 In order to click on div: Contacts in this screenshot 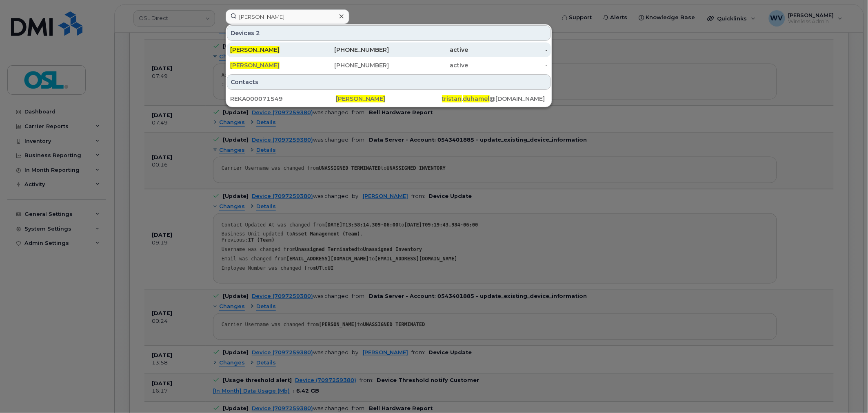, I will do `click(389, 82)`.